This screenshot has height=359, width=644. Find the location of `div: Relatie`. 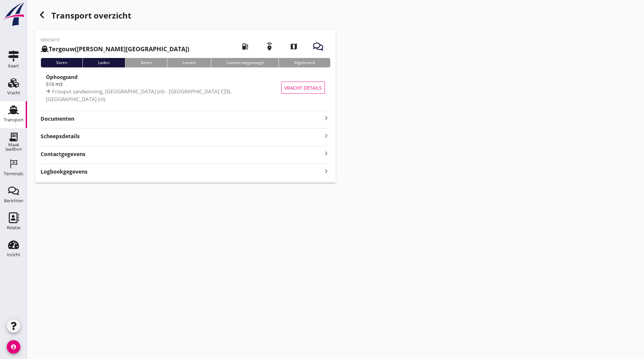

div: Relatie is located at coordinates (13, 228).